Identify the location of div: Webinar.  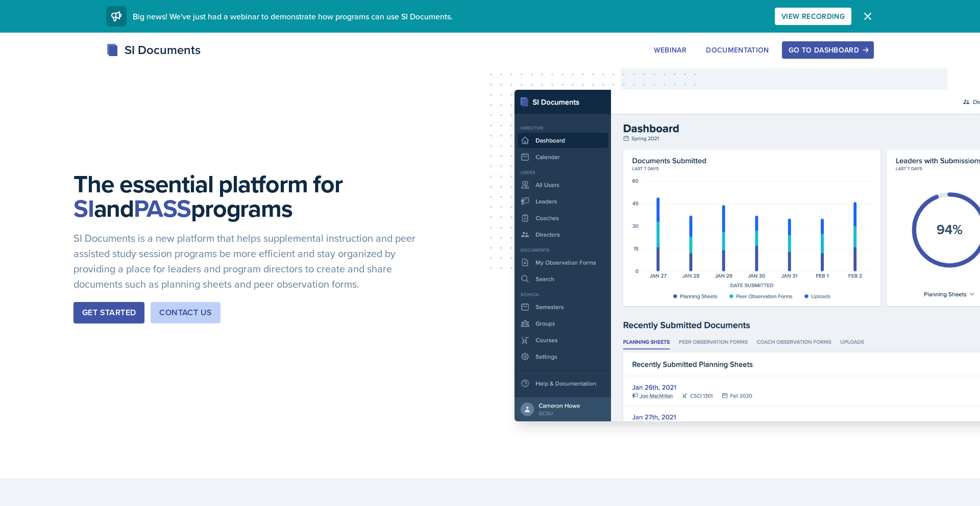
(670, 50).